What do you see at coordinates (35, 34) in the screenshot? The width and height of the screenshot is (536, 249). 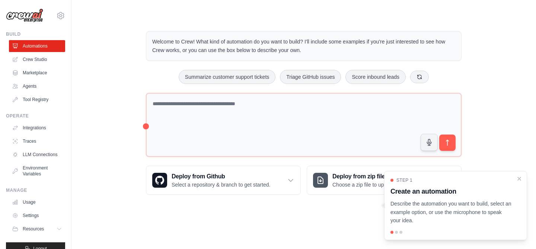 I see `div: Build` at bounding box center [35, 34].